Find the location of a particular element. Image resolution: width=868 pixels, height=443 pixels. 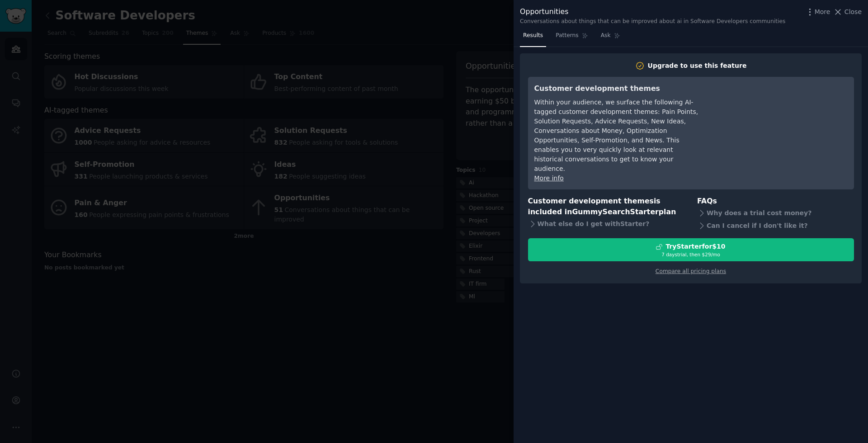

a: Patterns is located at coordinates (571, 37).